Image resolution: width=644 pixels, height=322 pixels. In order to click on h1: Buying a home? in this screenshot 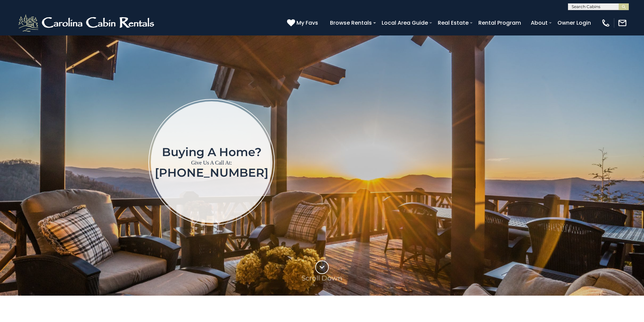, I will do `click(212, 152)`.